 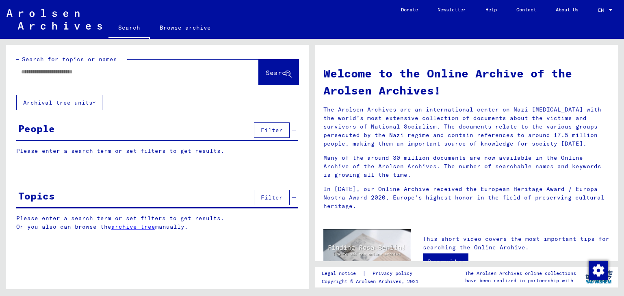 What do you see at coordinates (516, 244) in the screenshot?
I see `p: This short video covers the most important tips for searching the Online Archive.` at bounding box center [516, 244].